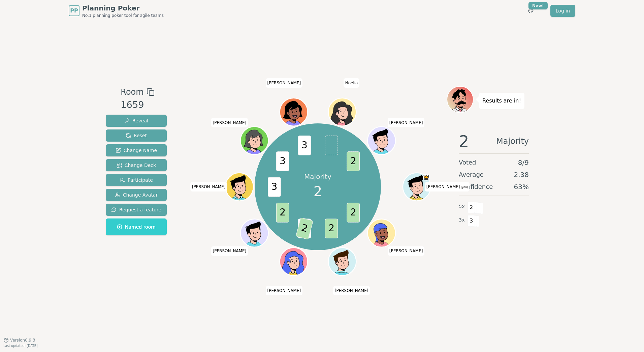  What do you see at coordinates (521, 187) in the screenshot?
I see `span: 63 %` at bounding box center [521, 187].